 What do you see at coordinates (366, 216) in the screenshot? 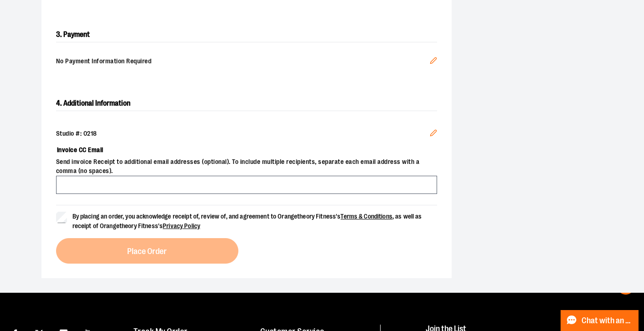
I see `a: Terms & Conditions` at bounding box center [366, 216].